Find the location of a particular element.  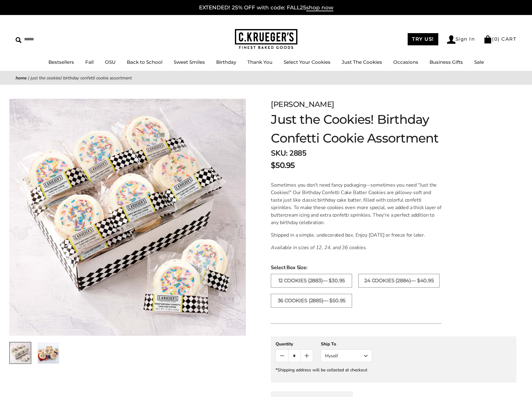

div: Quantity is located at coordinates (294, 344).